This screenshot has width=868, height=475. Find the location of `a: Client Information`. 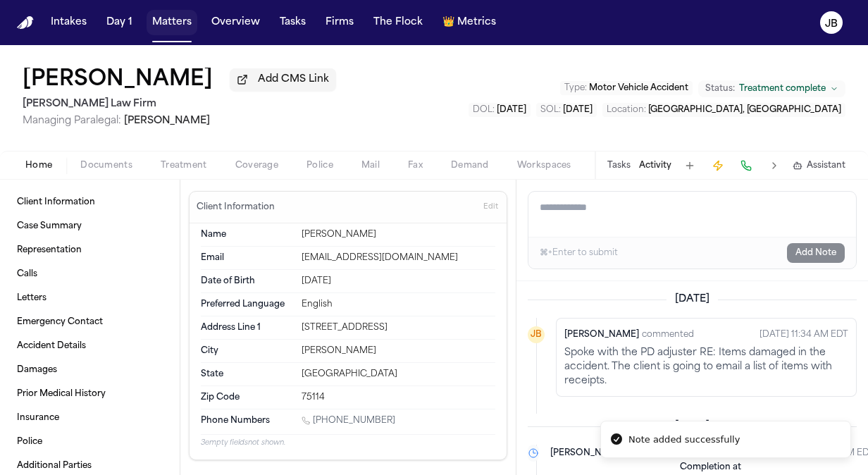

a: Client Information is located at coordinates (90, 202).